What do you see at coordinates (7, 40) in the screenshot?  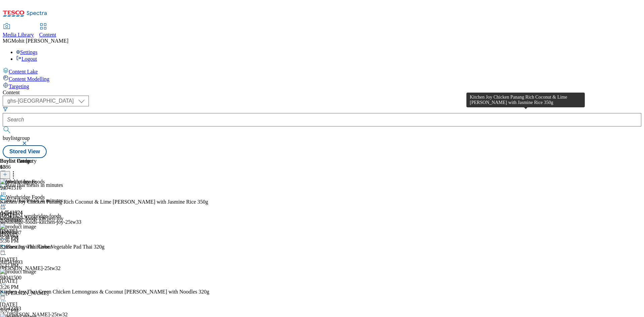 I see `span: MG` at bounding box center [7, 40].